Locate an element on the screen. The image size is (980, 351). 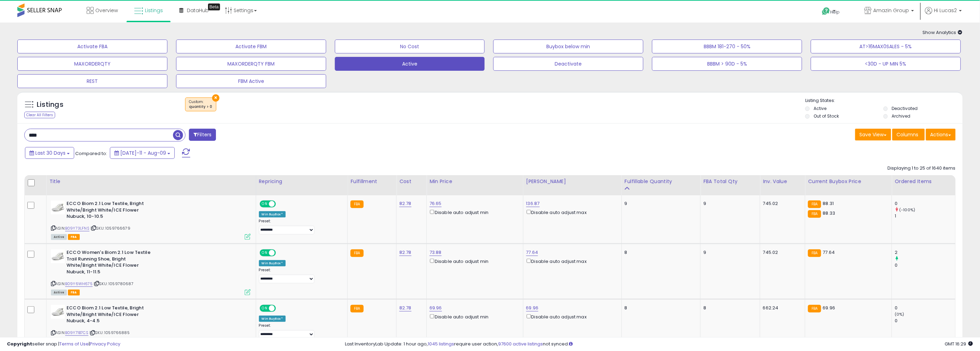
div: Current Buybox Price is located at coordinates (848, 181).